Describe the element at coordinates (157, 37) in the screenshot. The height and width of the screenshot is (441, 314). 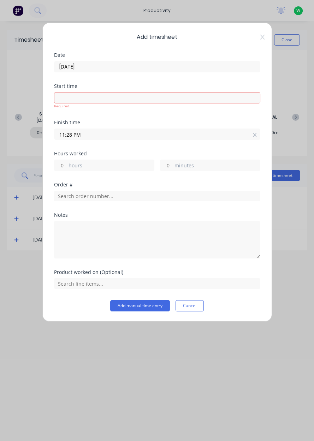
I see `span: Add timesheet` at that location.